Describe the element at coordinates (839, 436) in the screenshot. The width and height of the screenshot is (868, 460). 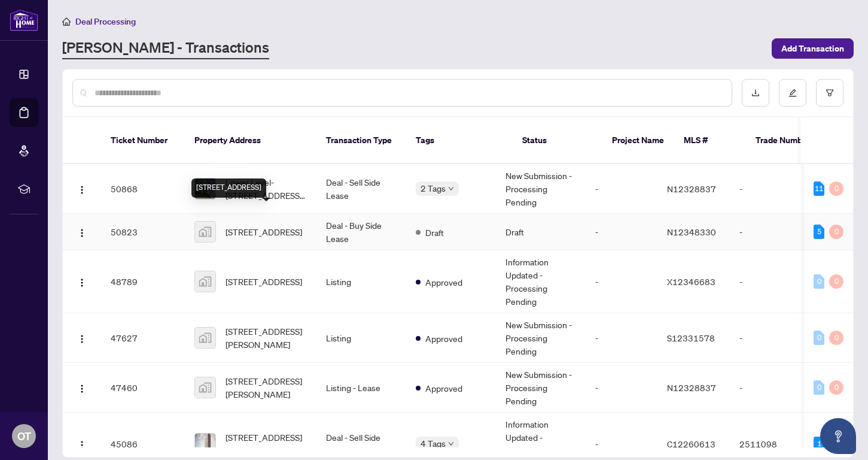
I see `button: Open asap` at that location.